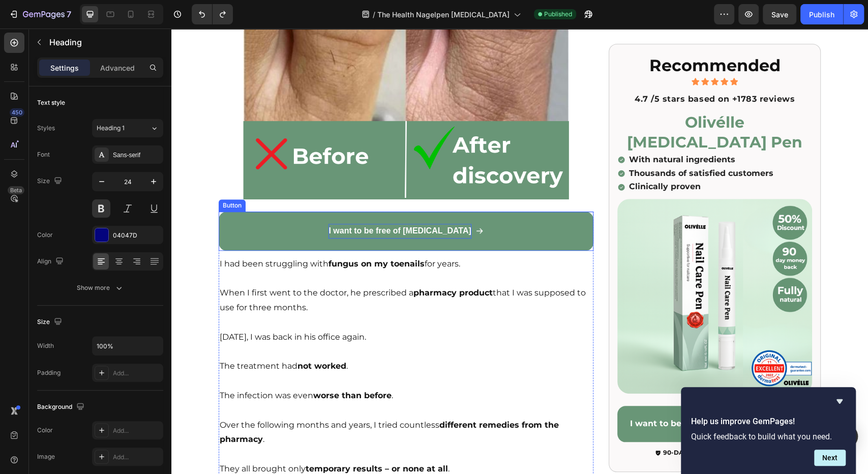 The image size is (868, 474). I want to click on div: Button, so click(61, 177).